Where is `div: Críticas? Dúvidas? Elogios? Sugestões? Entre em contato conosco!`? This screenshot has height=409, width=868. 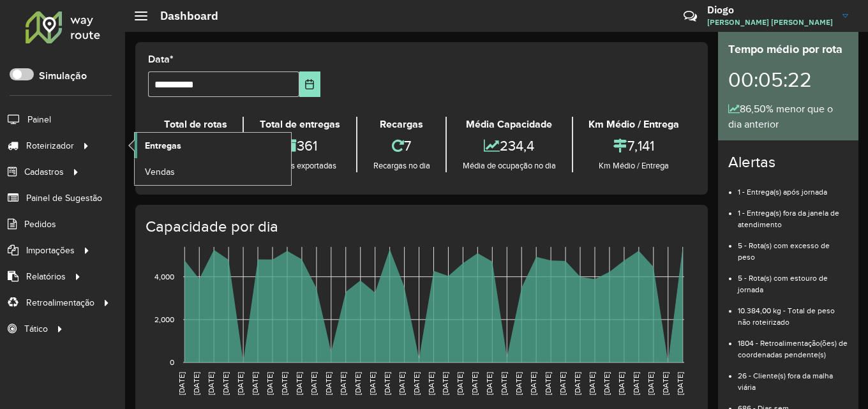
div: Críticas? Dúvidas? Elogios? Sugestões? Entre em contato conosco! is located at coordinates (597, 21).